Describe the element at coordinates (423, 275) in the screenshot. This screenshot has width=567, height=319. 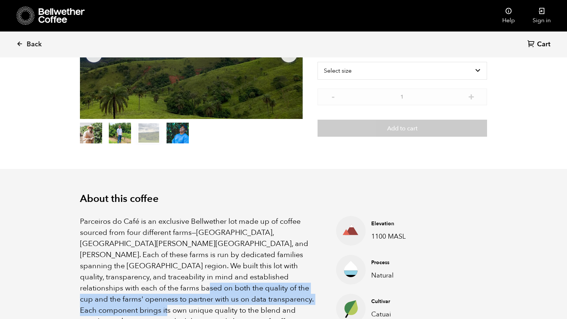
I see `p: Natural` at that location.